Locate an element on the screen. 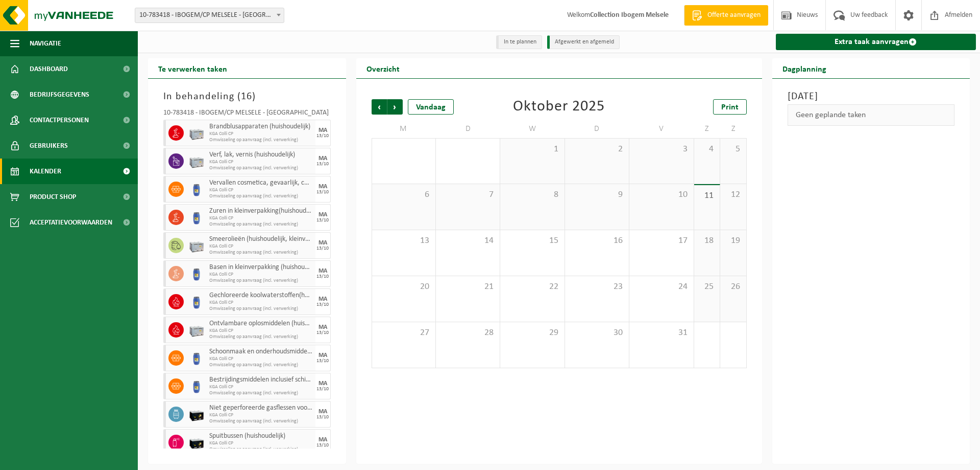 Image resolution: width=980 pixels, height=470 pixels. span: 16 is located at coordinates (597, 240).